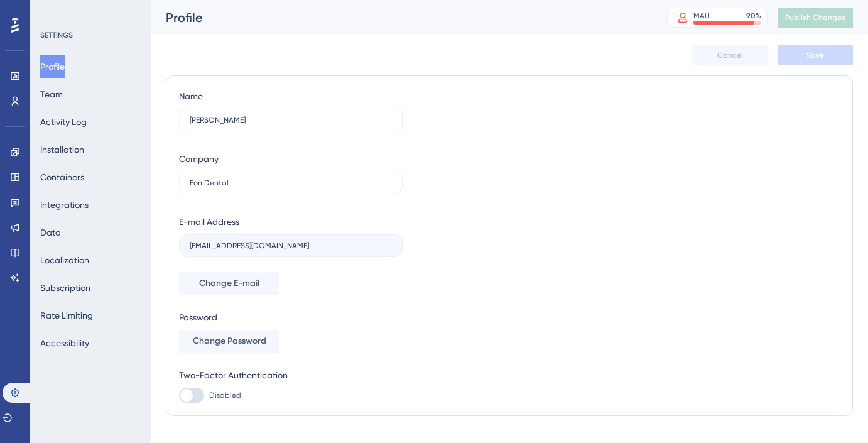 The width and height of the screenshot is (868, 443). I want to click on input: E-mail Address, so click(291, 245).